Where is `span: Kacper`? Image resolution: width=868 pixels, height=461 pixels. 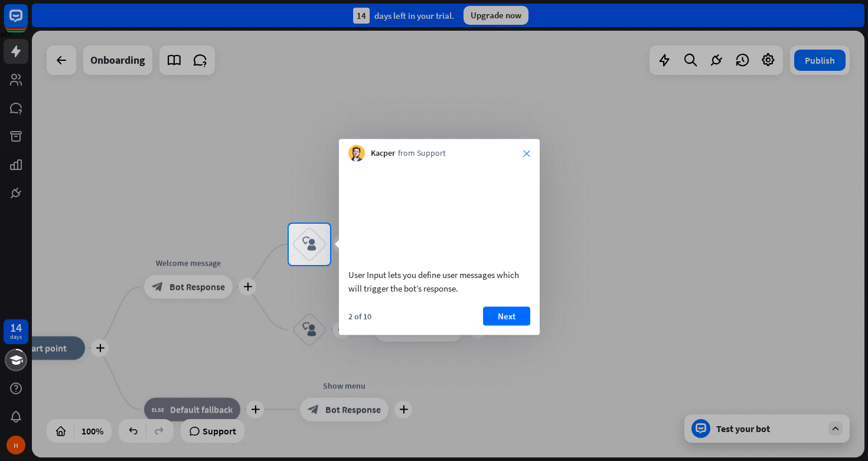 span: Kacper is located at coordinates (382, 154).